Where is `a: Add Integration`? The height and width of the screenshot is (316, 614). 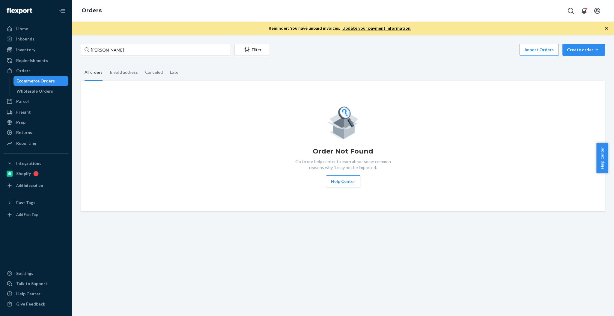 a: Add Integration is located at coordinates (36, 186).